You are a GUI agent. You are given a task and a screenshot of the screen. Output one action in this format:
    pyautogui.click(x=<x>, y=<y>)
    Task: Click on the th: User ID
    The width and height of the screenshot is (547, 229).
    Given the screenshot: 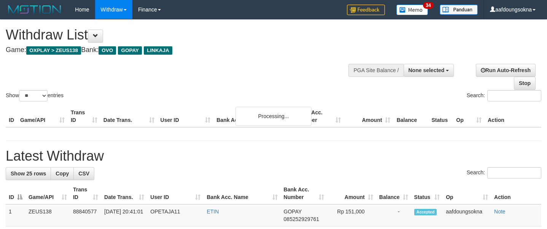 What is the action you would take?
    pyautogui.click(x=186, y=116)
    